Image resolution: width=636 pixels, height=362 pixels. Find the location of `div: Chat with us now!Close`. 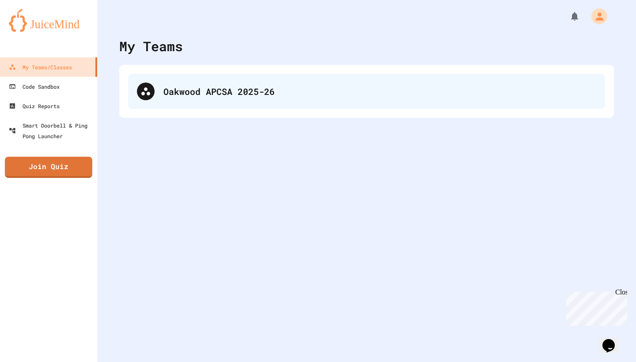

div: Chat with us now!Close is located at coordinates (32, 30).